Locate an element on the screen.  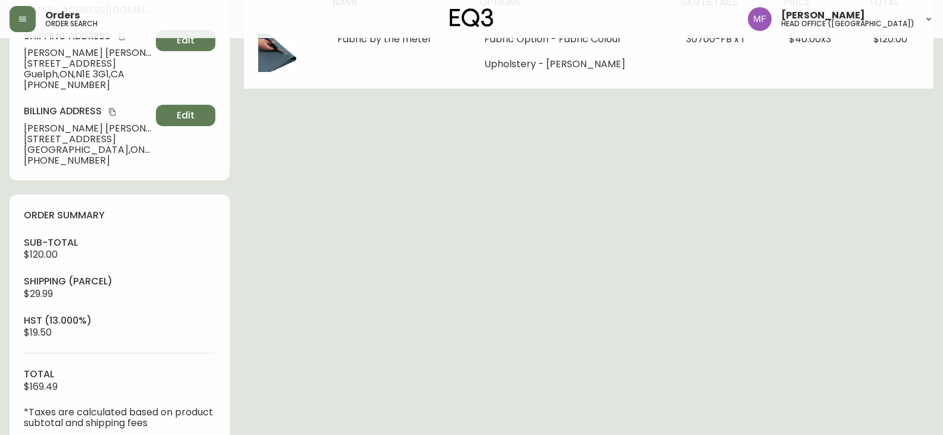
h4: total is located at coordinates (120, 374).